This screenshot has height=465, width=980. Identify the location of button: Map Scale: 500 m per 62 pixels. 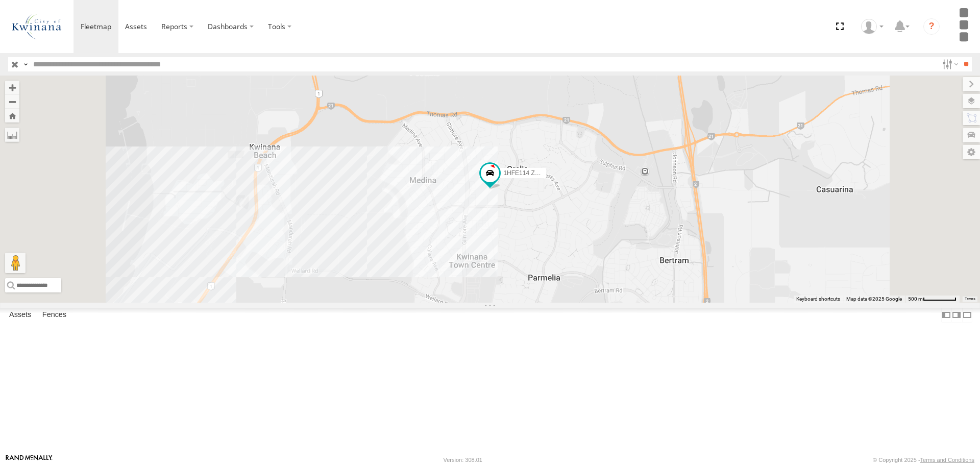
(932, 299).